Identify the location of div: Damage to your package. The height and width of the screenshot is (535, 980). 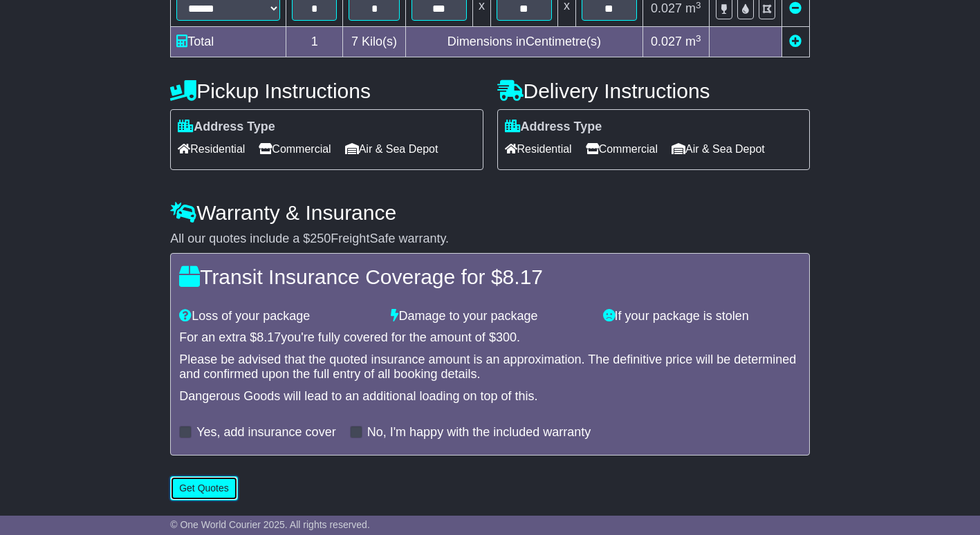
(490, 317).